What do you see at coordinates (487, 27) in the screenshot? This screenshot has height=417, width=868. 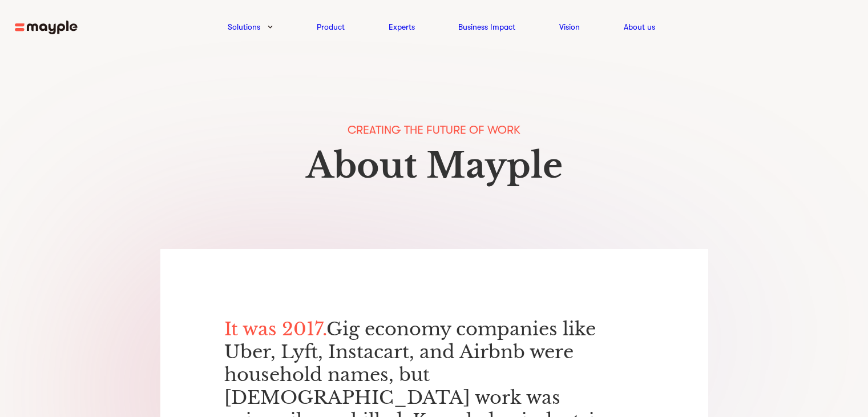 I see `a: Business Impact` at bounding box center [487, 27].